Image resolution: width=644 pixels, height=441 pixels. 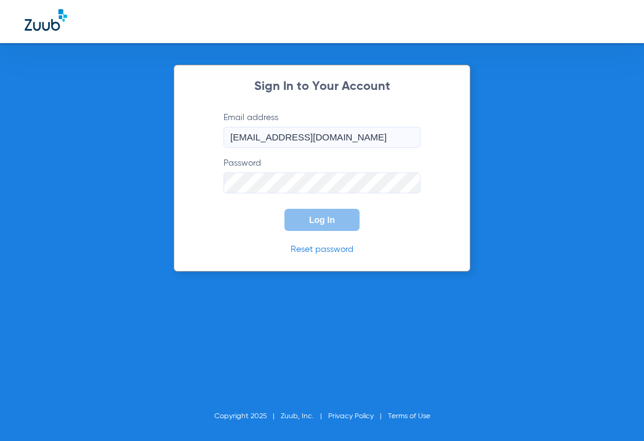 I want to click on span: Log In, so click(x=322, y=220).